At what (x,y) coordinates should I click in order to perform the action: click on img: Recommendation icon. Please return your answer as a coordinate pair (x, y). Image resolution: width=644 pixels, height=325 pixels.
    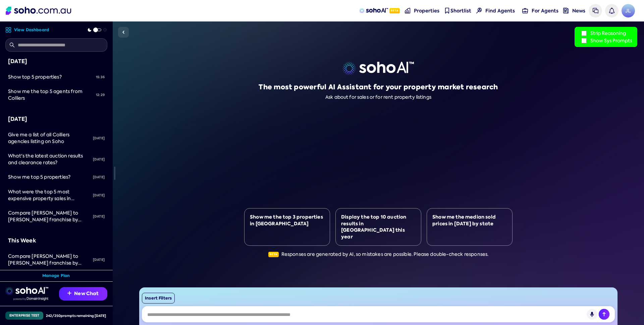
    Looking at the image, I should click on (70, 293).